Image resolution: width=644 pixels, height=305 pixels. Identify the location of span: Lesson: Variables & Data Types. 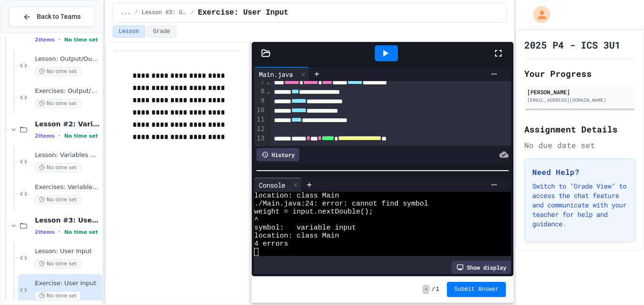
(67, 155).